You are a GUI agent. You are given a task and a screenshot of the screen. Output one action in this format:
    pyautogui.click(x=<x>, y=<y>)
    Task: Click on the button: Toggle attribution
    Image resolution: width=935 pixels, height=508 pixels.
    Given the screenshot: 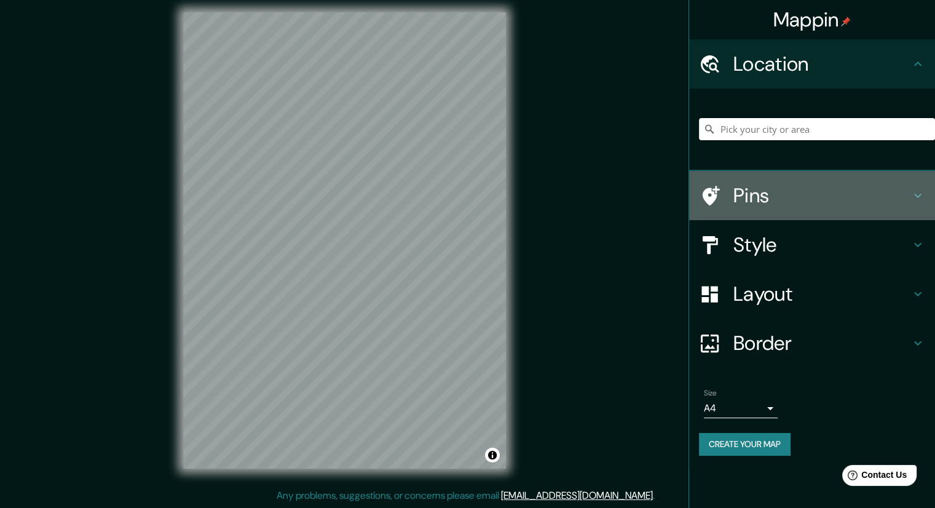 What is the action you would take?
    pyautogui.click(x=492, y=455)
    